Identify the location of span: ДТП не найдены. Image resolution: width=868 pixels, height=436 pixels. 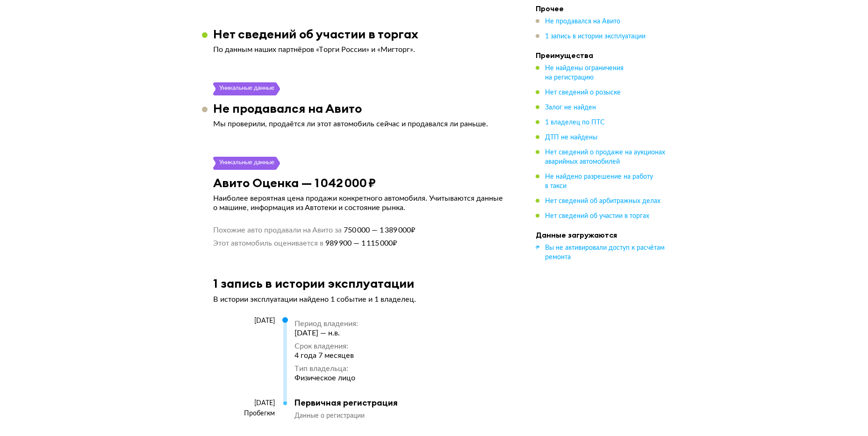
(571, 138).